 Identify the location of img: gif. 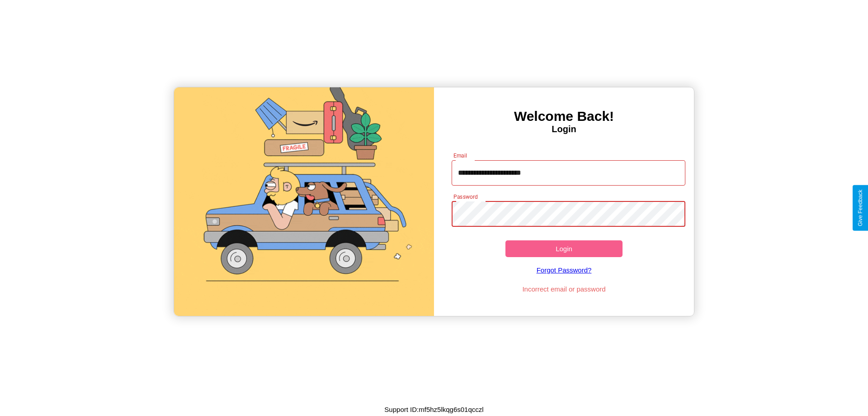
(304, 202).